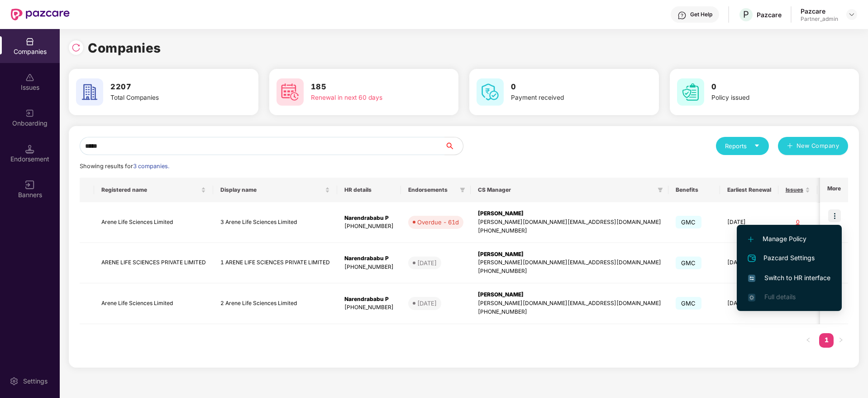 This screenshot has height=398, width=868. Describe the element at coordinates (276, 263) in the screenshot. I see `td: 1 ARENE LIFE SCIENCES PRIVATE LIMITED` at that location.